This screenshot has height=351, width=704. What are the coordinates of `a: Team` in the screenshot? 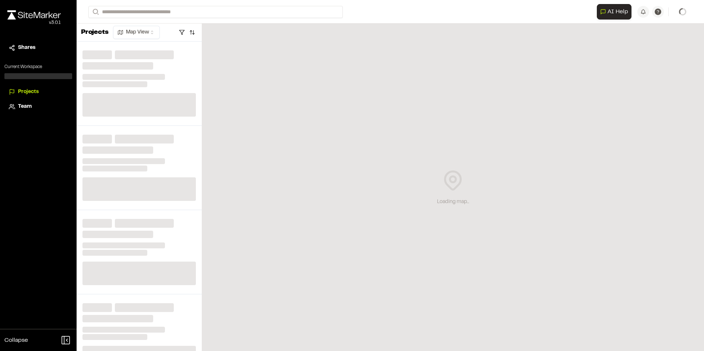 It's located at (38, 107).